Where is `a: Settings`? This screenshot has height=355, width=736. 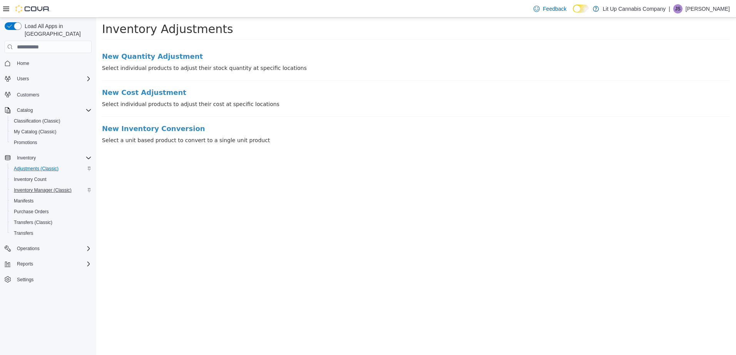 a: Settings is located at coordinates (25, 280).